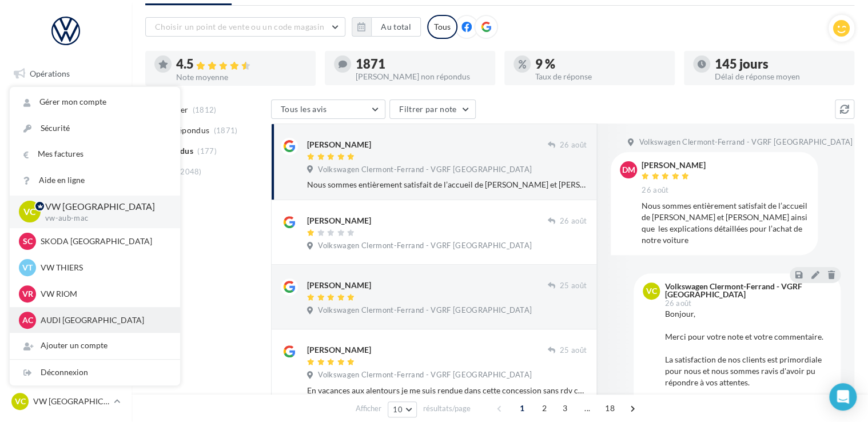 This screenshot has width=868, height=422. What do you see at coordinates (780, 77) in the screenshot?
I see `div: Délai de réponse moyen` at bounding box center [780, 77].